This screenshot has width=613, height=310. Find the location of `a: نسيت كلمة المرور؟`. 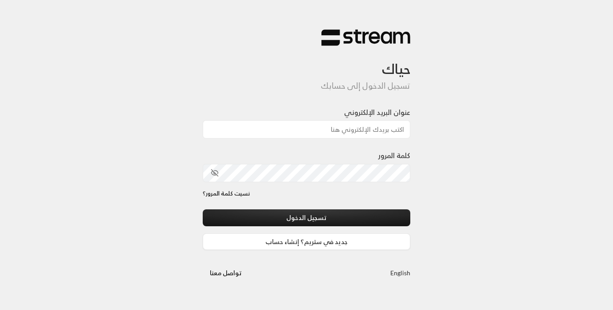

a: نسيت كلمة المرور؟ is located at coordinates (226, 193).